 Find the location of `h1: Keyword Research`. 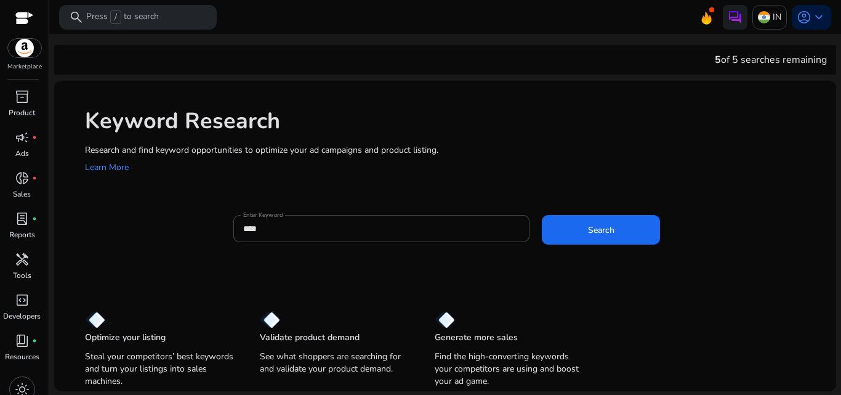

h1: Keyword Research is located at coordinates (455, 121).